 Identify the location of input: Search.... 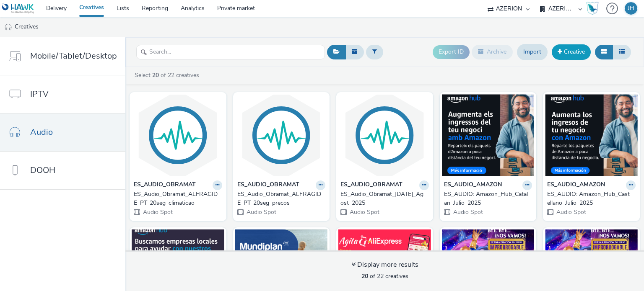
(231, 52).